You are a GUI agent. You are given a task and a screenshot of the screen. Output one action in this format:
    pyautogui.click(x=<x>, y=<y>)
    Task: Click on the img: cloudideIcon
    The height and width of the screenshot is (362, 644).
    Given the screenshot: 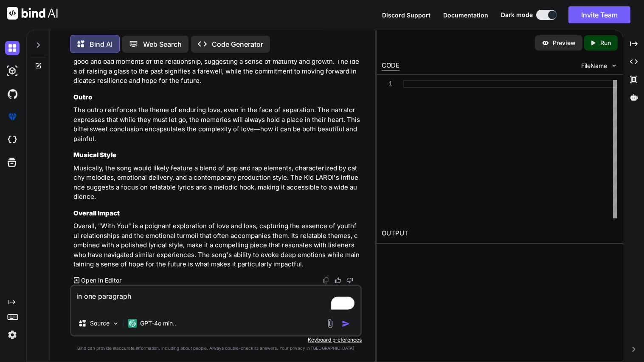 What is the action you would take?
    pyautogui.click(x=12, y=139)
    